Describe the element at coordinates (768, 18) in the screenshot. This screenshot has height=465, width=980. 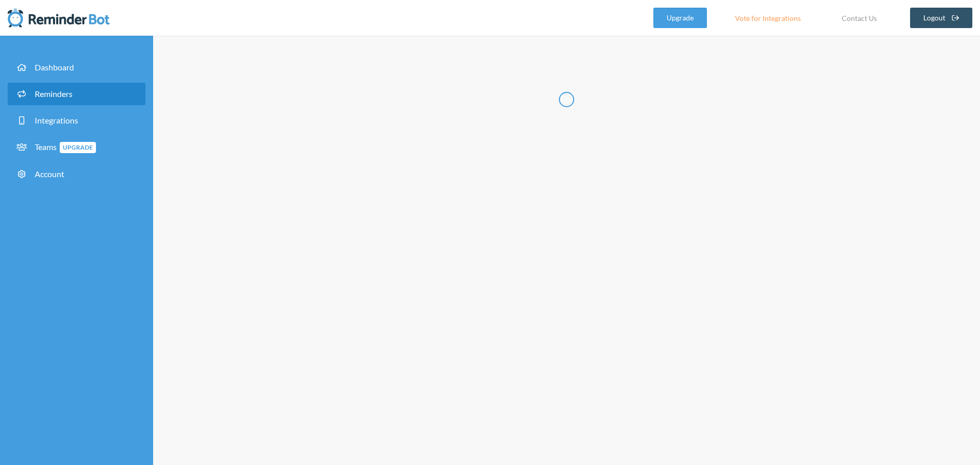
I see `a: Vote for Integrations` at that location.